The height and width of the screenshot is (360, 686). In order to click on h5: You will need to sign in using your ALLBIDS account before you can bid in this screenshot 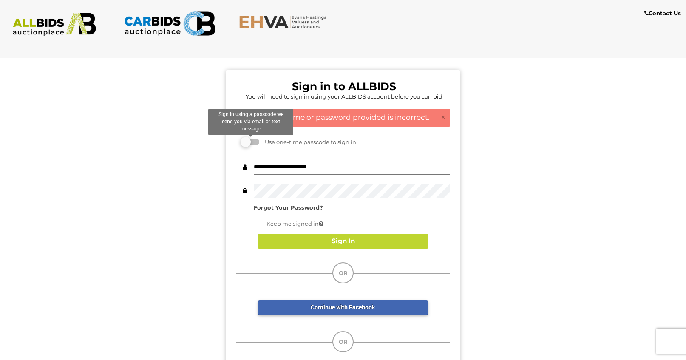, I will do `click(344, 96)`.